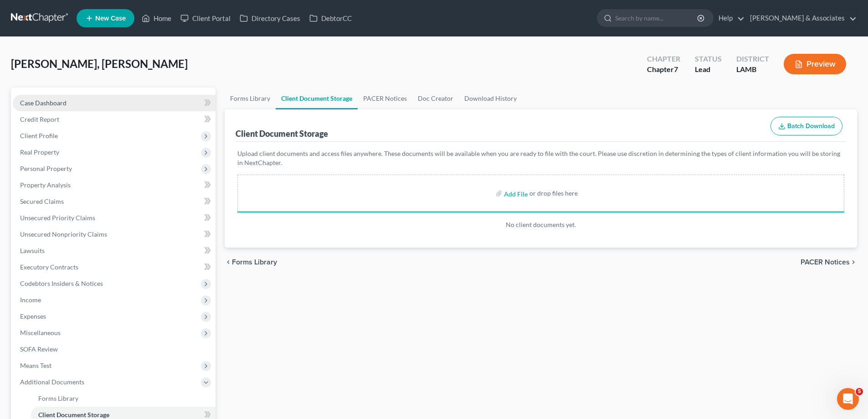  I want to click on a: Unsecured Nonpriority Claims, so click(114, 235).